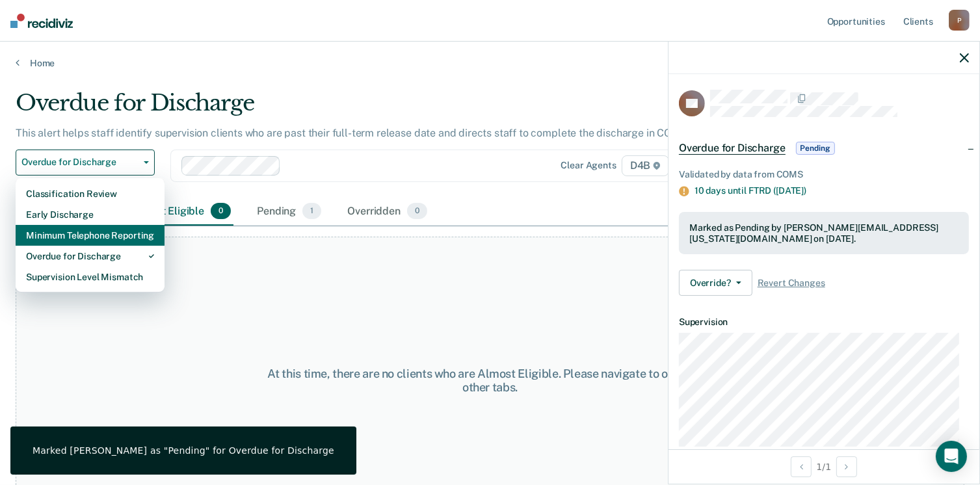  I want to click on p: This alert helps staff identify supervision clients who are past their full-term release date and..., so click(353, 133).